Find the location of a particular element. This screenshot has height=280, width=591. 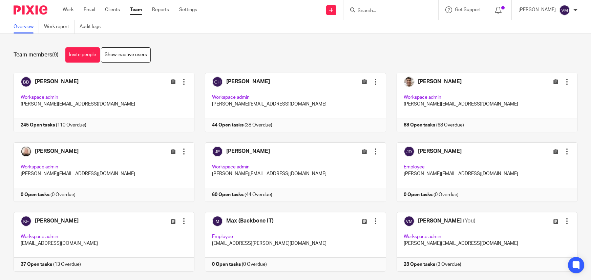

a: Clients is located at coordinates (112, 10).